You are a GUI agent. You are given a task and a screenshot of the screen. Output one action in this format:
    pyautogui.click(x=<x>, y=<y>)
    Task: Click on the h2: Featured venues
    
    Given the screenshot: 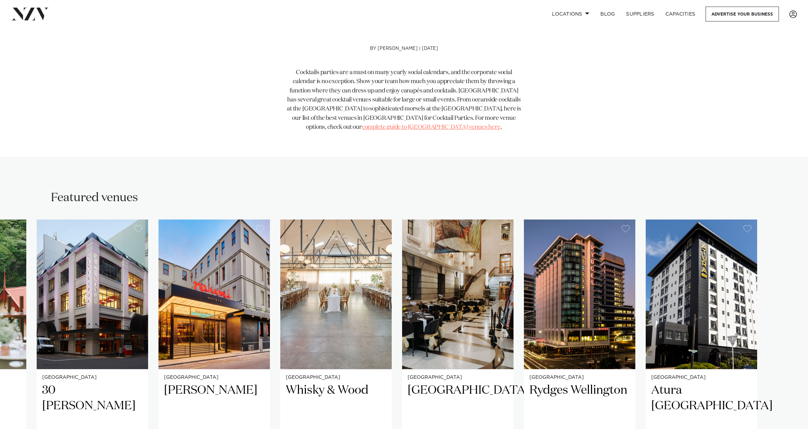 What is the action you would take?
    pyautogui.click(x=95, y=198)
    